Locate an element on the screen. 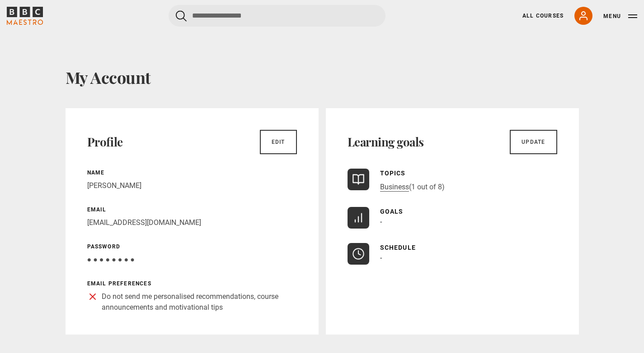  p: Goals is located at coordinates (392, 211).